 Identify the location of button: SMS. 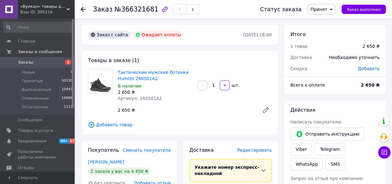
(335, 164).